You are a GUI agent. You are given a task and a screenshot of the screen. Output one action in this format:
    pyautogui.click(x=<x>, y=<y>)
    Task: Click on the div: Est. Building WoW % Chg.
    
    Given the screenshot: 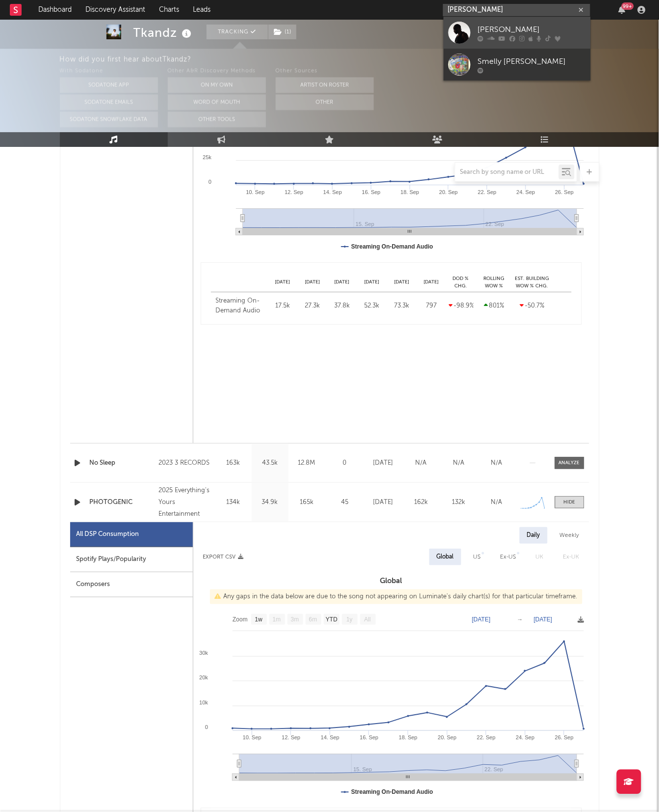 What is the action you would take?
    pyautogui.click(x=532, y=282)
    